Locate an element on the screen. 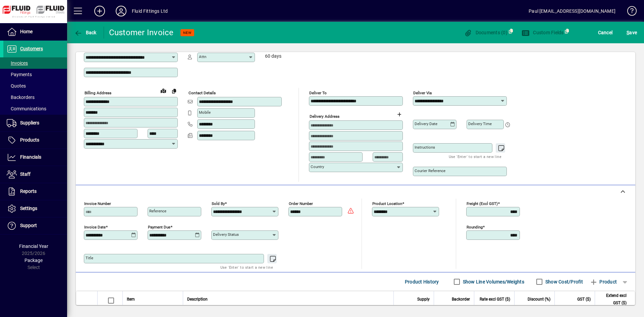  mat-label: Invoice number is located at coordinates (97, 204).